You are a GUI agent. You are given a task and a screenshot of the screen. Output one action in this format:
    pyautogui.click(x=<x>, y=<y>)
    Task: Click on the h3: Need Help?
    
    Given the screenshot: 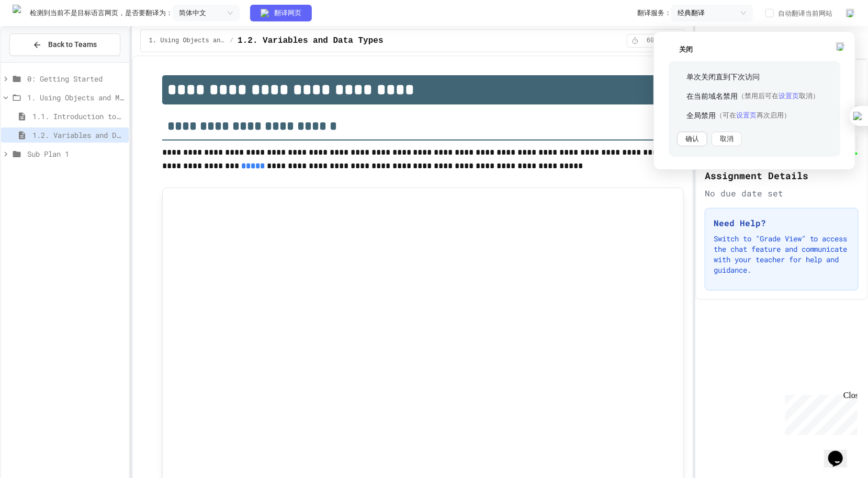 What is the action you would take?
    pyautogui.click(x=781, y=223)
    